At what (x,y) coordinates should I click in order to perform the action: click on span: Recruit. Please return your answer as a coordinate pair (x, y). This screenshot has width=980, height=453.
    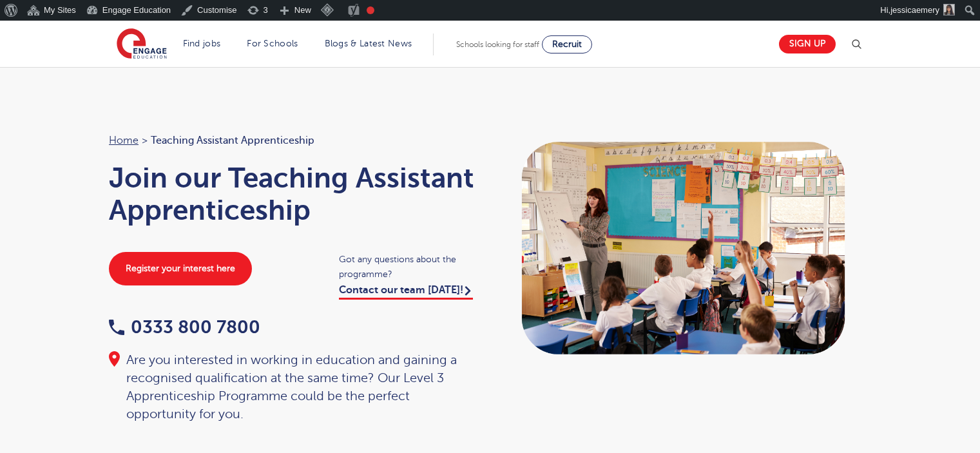
    Looking at the image, I should click on (567, 44).